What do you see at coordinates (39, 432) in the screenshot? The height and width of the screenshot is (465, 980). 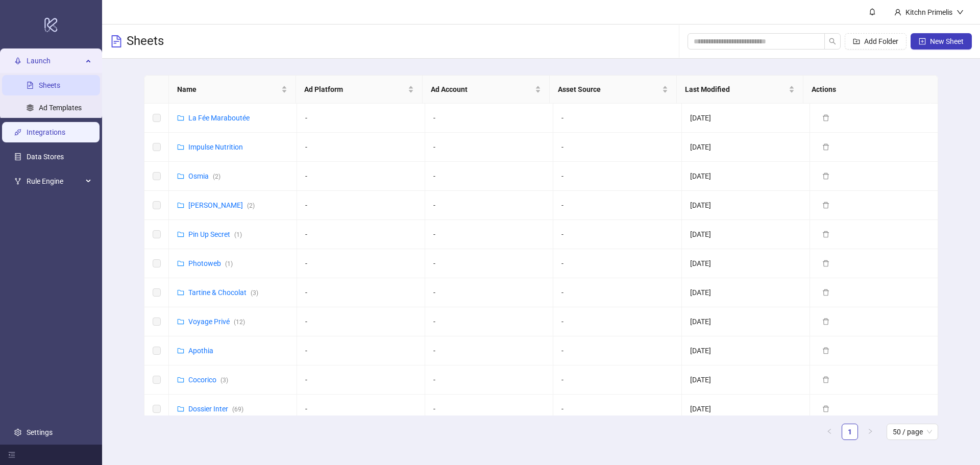 I see `a: Settings` at bounding box center [39, 432].